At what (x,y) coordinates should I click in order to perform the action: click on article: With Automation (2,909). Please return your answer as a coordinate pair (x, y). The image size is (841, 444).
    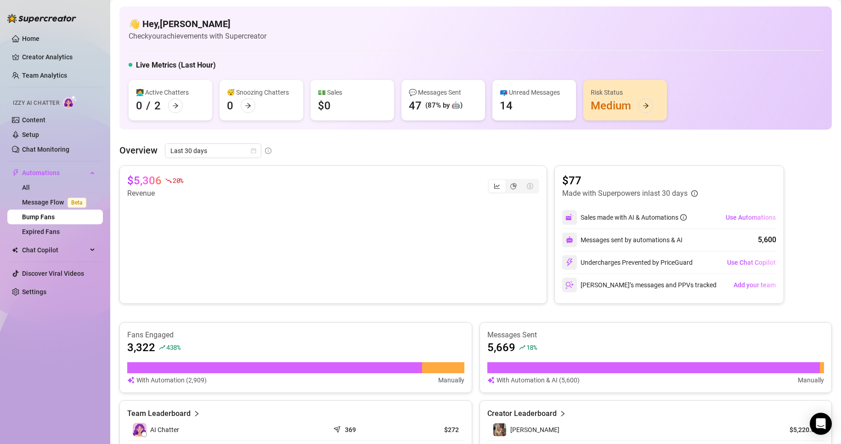
    Looking at the image, I should click on (171, 380).